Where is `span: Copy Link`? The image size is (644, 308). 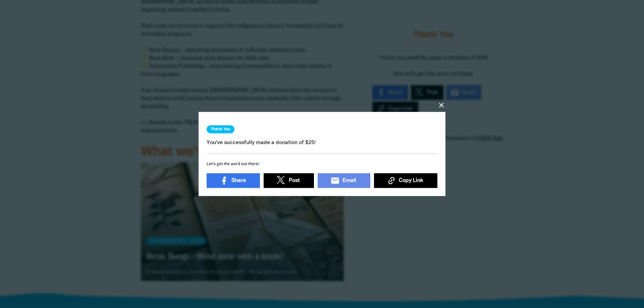
span: Copy Link is located at coordinates (410, 181).